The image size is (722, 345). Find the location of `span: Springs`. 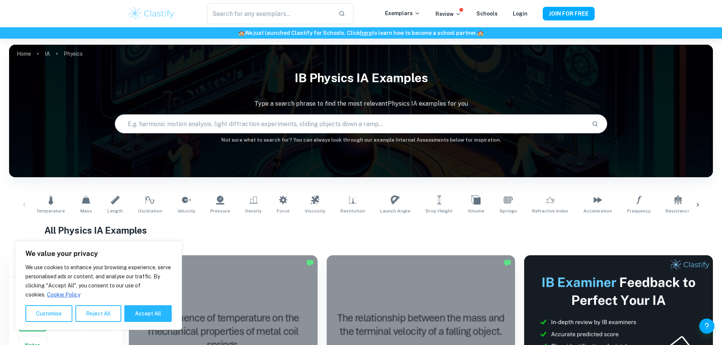

span: Springs is located at coordinates (508, 211).